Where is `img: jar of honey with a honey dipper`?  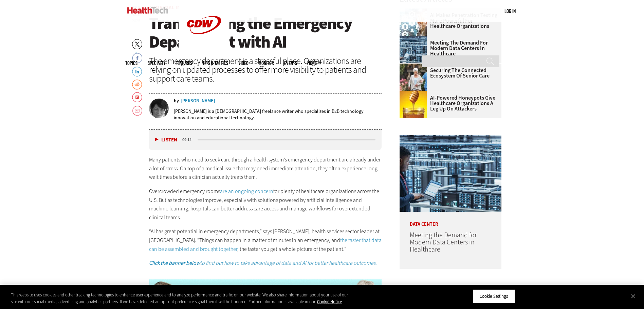
img: jar of honey with a honey dipper is located at coordinates (413, 105).